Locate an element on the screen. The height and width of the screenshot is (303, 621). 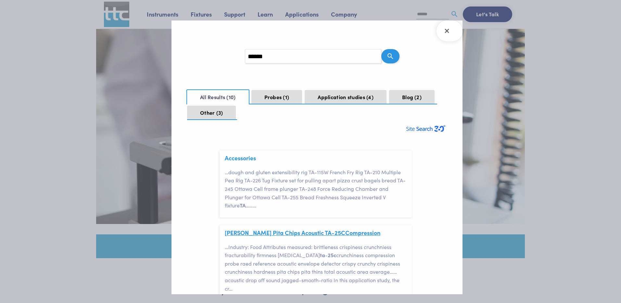
a: Accessories is located at coordinates (240, 158).